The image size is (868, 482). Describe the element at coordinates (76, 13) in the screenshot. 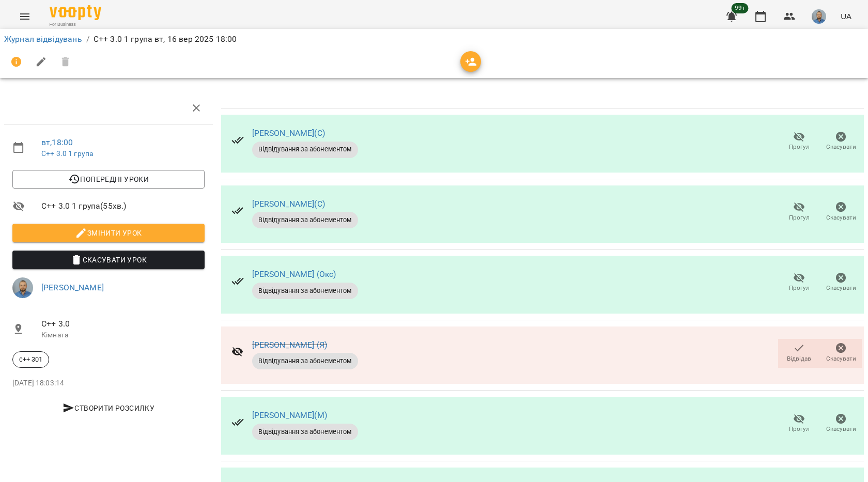

I see `img: Voopty Logo` at that location.